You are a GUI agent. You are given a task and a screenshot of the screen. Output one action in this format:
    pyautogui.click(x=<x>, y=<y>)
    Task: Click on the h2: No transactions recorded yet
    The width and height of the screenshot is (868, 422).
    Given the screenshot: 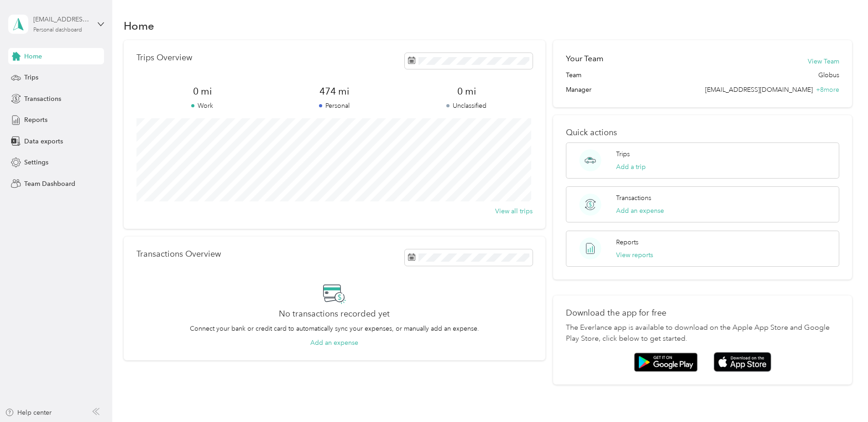 What is the action you would take?
    pyautogui.click(x=334, y=314)
    